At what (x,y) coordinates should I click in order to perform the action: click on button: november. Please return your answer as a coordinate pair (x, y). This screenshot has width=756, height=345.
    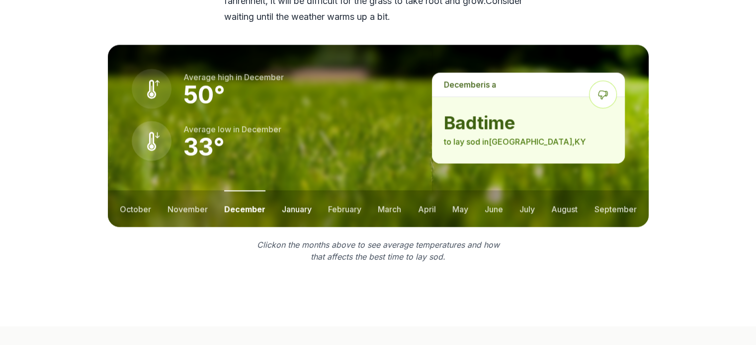
    Looking at the image, I should click on (187, 209).